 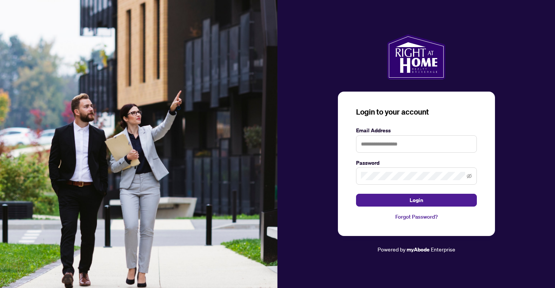 What do you see at coordinates (416, 112) in the screenshot?
I see `h3: Login to your account` at bounding box center [416, 112].